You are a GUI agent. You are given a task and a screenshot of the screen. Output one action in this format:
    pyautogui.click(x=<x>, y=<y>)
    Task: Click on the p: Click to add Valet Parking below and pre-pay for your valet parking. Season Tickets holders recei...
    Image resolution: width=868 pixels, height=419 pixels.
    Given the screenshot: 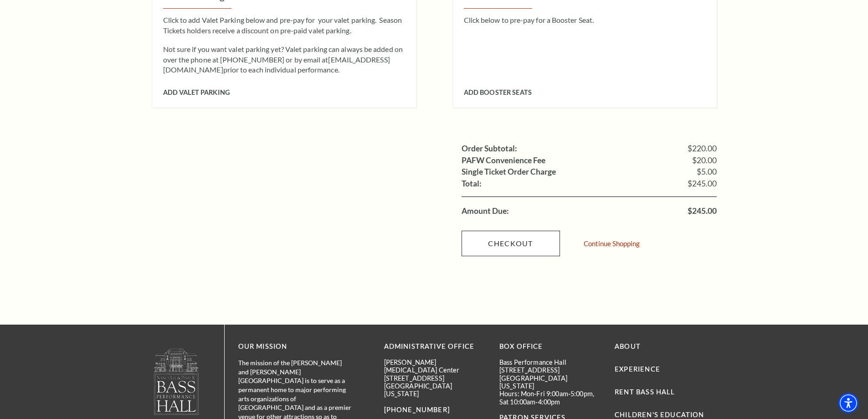 What is the action you would take?
    pyautogui.click(x=284, y=25)
    